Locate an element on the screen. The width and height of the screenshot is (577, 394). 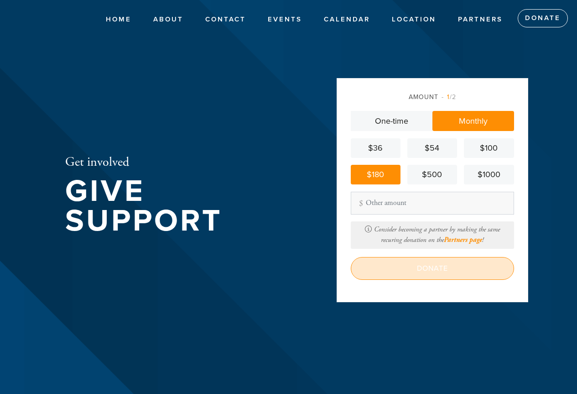
input: Other amount is located at coordinates (432, 203).